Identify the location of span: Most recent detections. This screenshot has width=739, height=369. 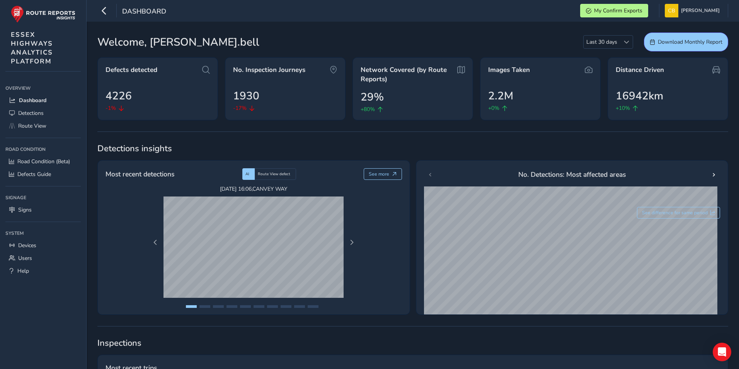
(140, 174).